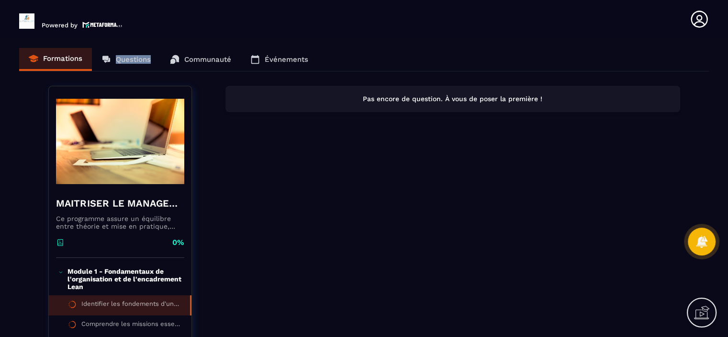  Describe the element at coordinates (132, 325) in the screenshot. I see `div: Comprendre les missions essentielles du manager dans un environnement complexe` at that location.